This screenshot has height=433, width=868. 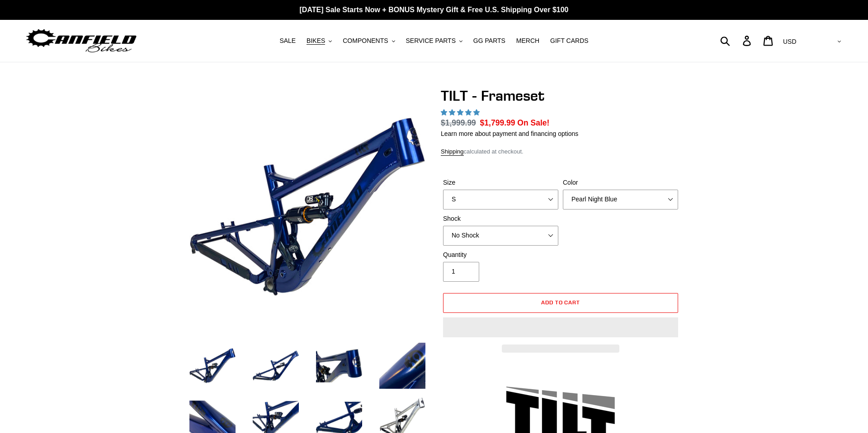 I want to click on span: 5.00 stars, so click(x=461, y=112).